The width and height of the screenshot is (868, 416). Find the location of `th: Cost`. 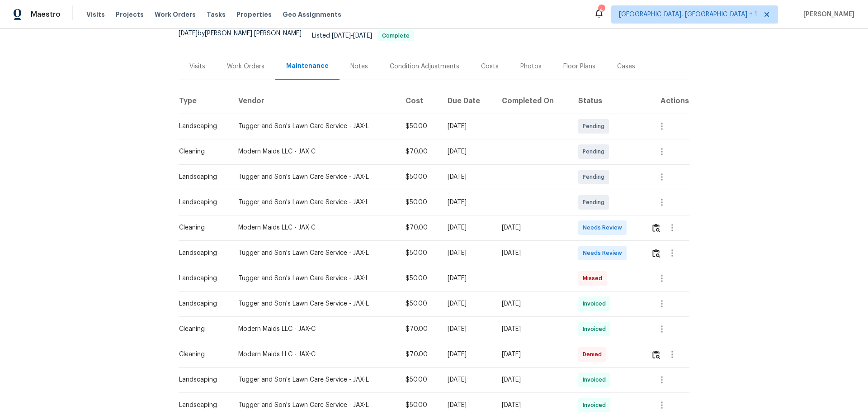

th: Cost is located at coordinates (419, 101).